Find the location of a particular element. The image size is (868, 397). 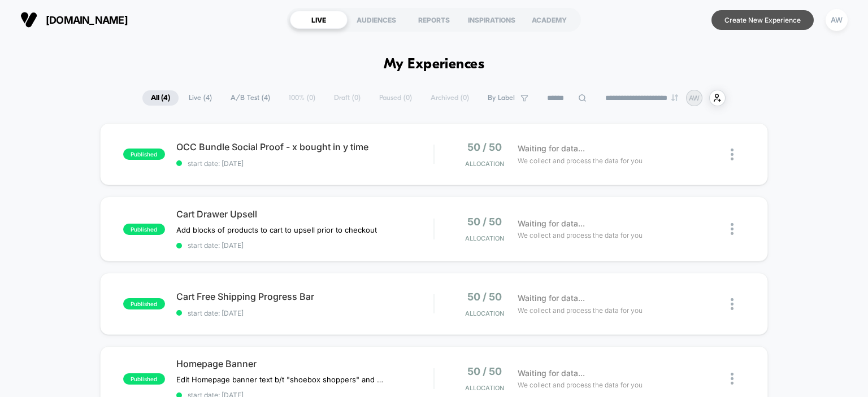

span: OCC Bundle Social Proof - x bought in y time is located at coordinates (305, 146).